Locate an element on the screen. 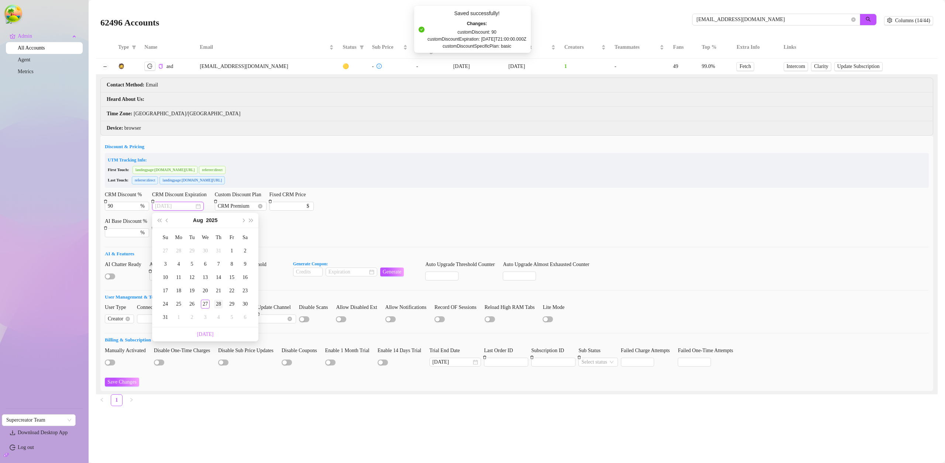 This screenshot has height=463, width=945. div: 16 is located at coordinates (245, 277).